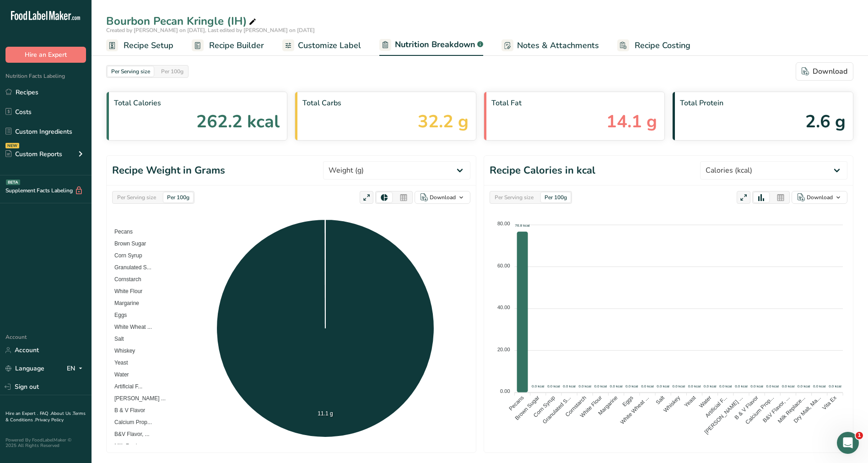 The image size is (868, 463). I want to click on span: 32.2 g, so click(443, 121).